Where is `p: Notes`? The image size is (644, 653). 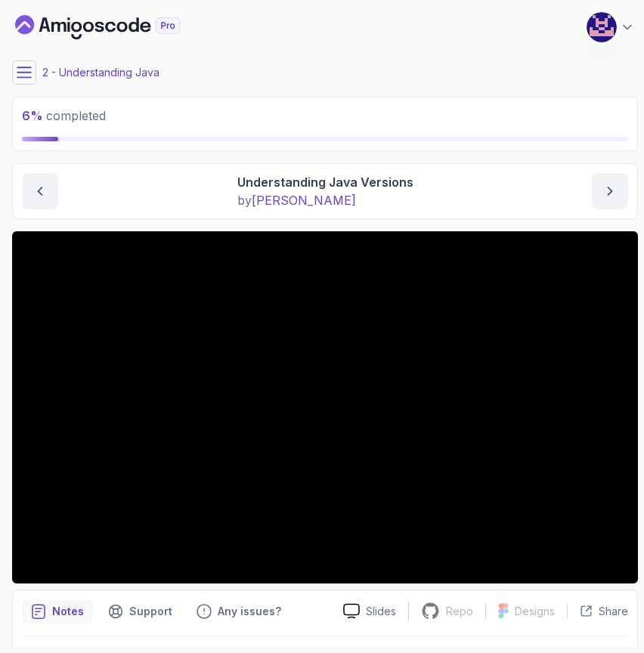 p: Notes is located at coordinates (68, 611).